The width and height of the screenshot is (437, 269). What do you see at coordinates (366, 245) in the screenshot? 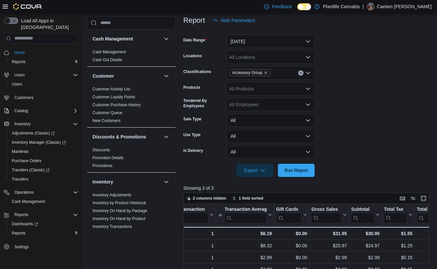
I see `div: $24.97` at bounding box center [366, 245].